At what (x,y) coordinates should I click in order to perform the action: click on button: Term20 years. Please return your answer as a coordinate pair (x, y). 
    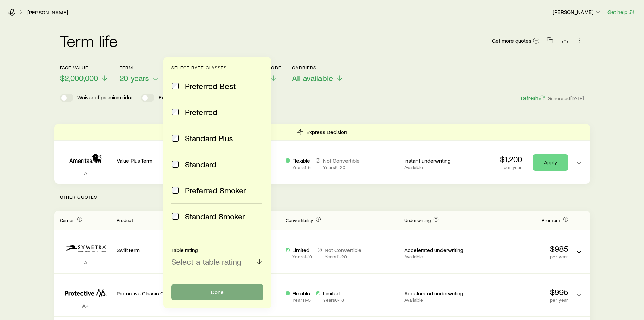
    Looking at the image, I should click on (140, 74).